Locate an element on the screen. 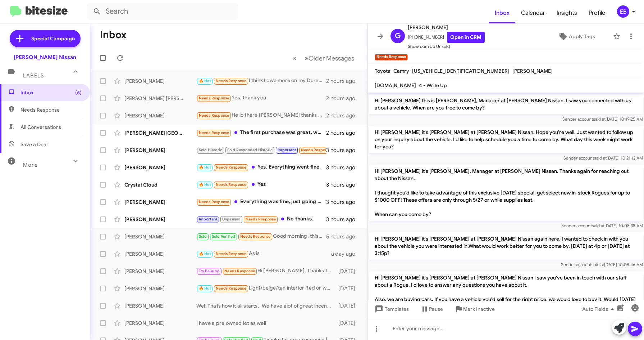 This screenshot has width=644, height=340. h1: Inbox is located at coordinates (113, 35).